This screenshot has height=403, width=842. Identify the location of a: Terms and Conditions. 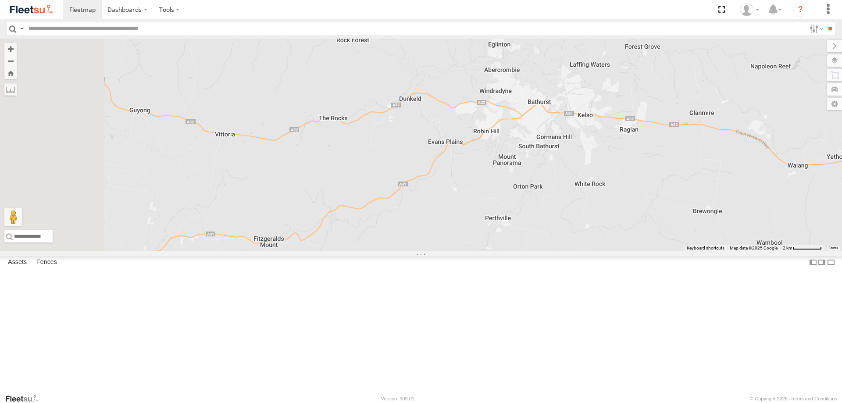
(814, 399).